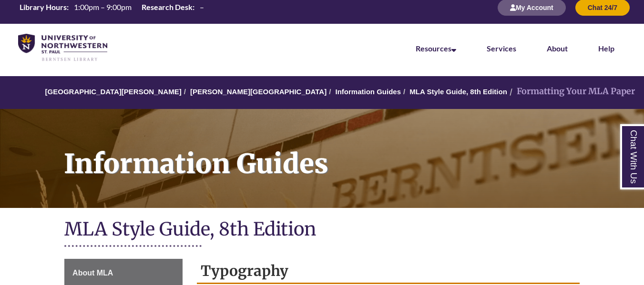 The height and width of the screenshot is (285, 644). Describe the element at coordinates (369, 91) in the screenshot. I see `a: Information Guides` at that location.